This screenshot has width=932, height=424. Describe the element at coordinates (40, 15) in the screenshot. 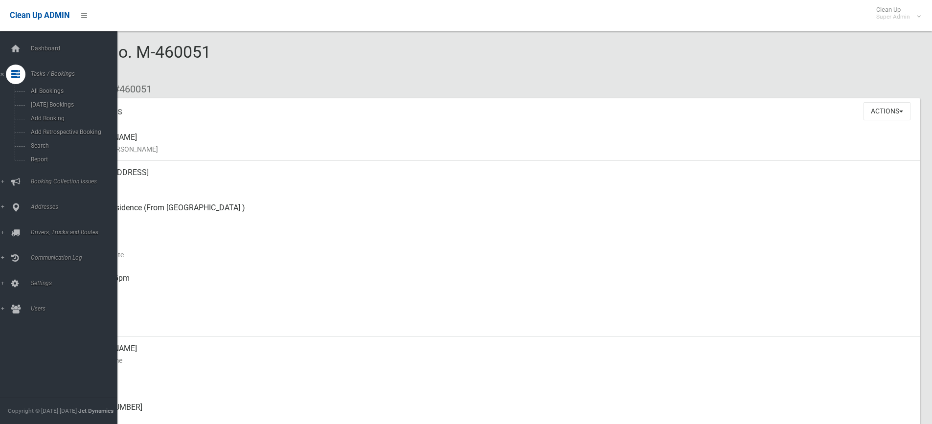

I see `span: Clean Up ADMIN` at that location.